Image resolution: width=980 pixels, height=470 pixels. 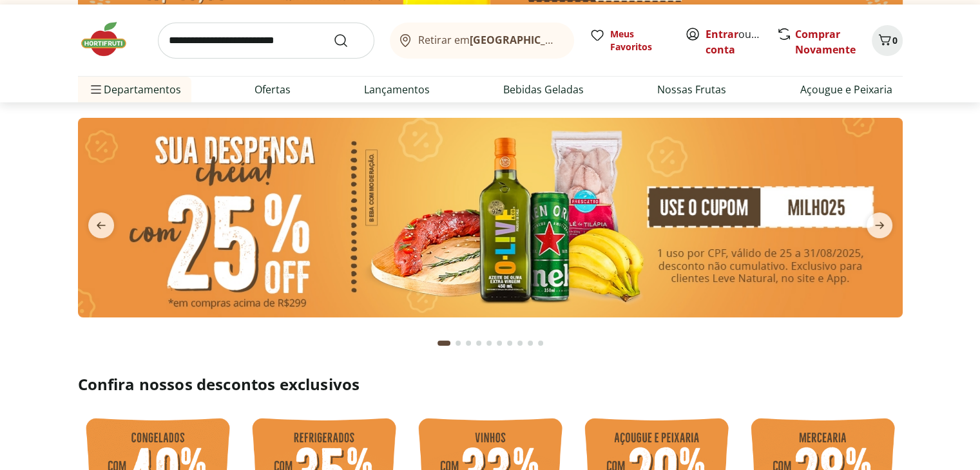 What do you see at coordinates (490, 218) in the screenshot?
I see `img: cupom` at bounding box center [490, 218].